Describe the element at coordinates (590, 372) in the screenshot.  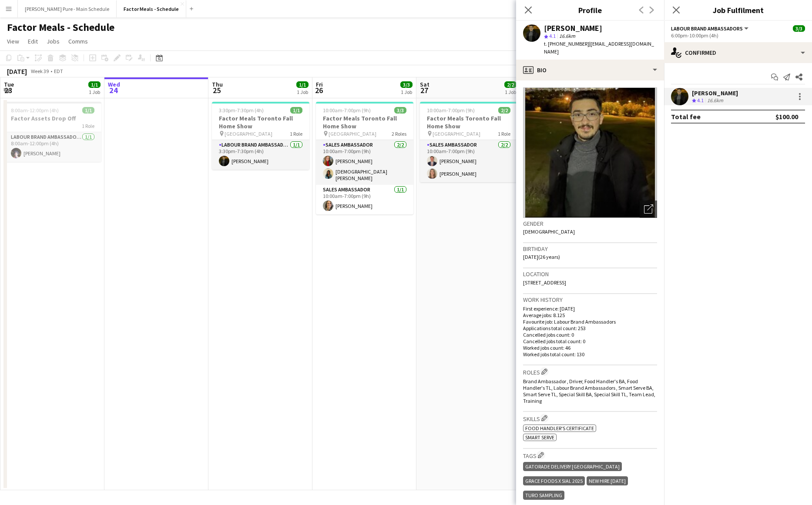
I see `h3: Roles` at that location.